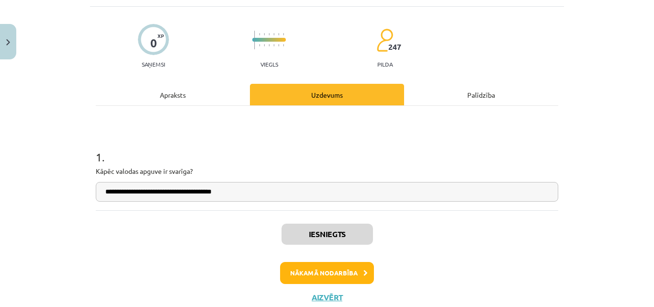 This screenshot has width=654, height=307. What do you see at coordinates (154, 43) in the screenshot?
I see `div: 0` at bounding box center [154, 43].